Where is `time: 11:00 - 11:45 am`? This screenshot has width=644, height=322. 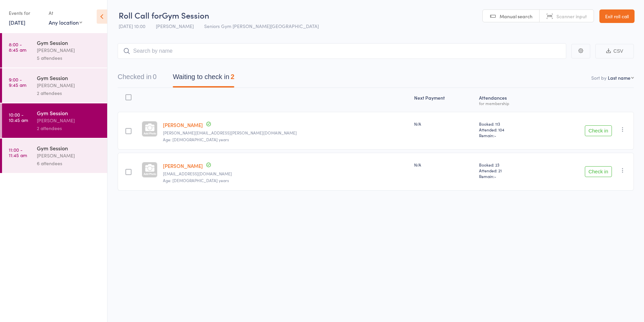 time: 11:00 - 11:45 am is located at coordinates (18, 152).